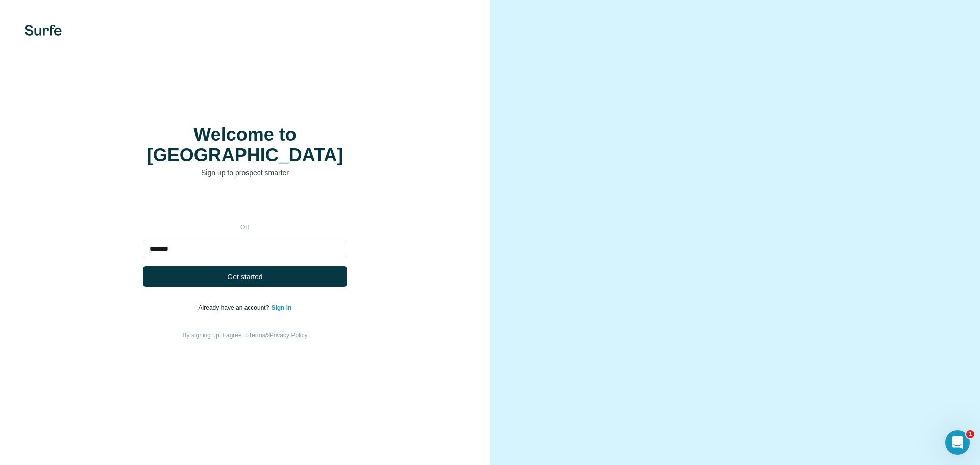  Describe the element at coordinates (245, 227) in the screenshot. I see `p: or` at that location.